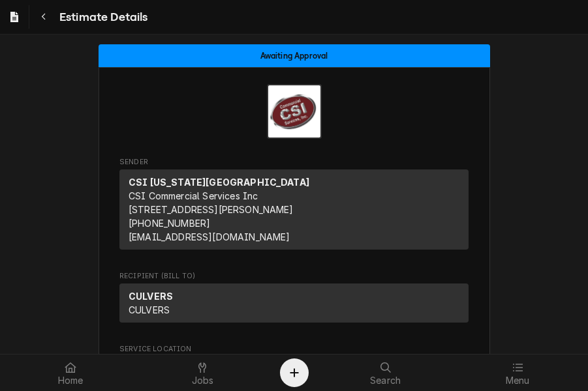 This screenshot has width=588, height=391. Describe the element at coordinates (294, 349) in the screenshot. I see `span: Service Location` at that location.